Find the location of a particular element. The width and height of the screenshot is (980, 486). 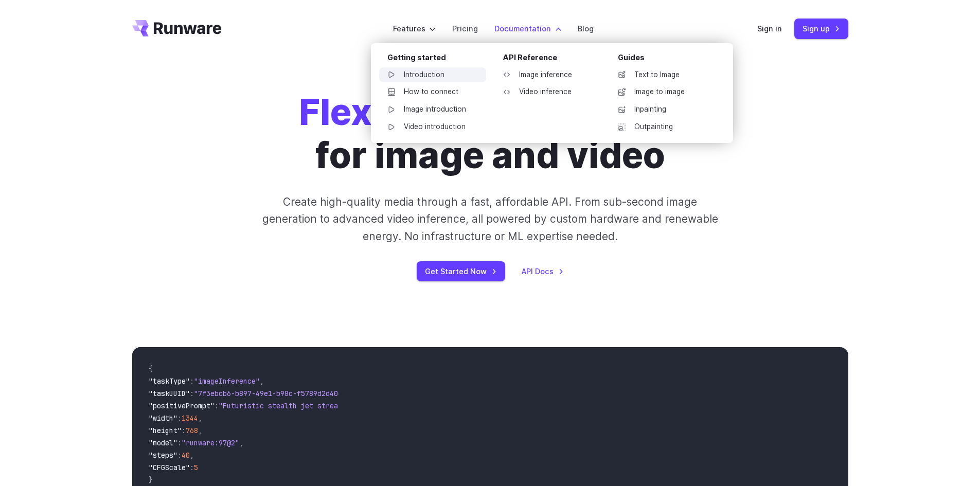

p: Create high-quality media through a fast, affordable API. From sub-second image generation to adv... is located at coordinates (490, 219).